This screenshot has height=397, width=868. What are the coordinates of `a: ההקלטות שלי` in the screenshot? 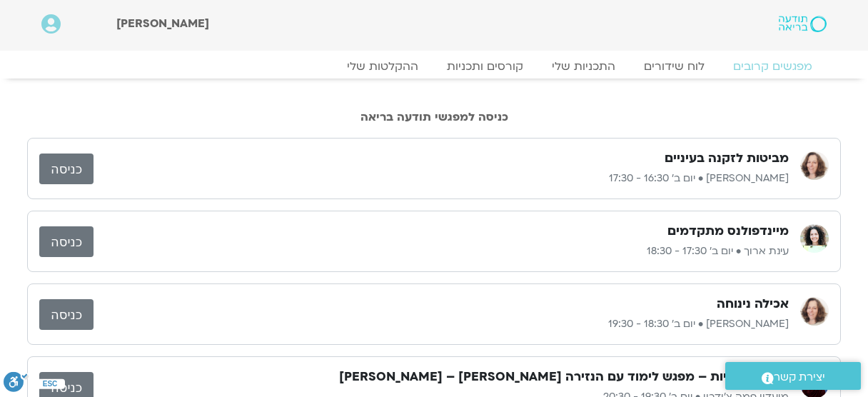 It's located at (383, 66).